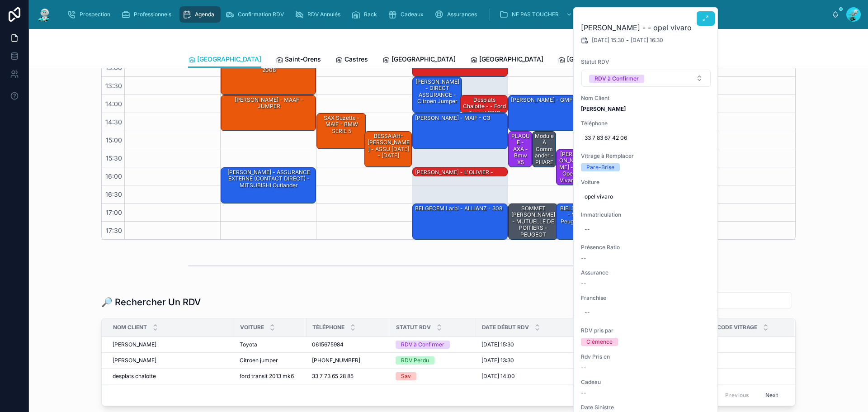  I want to click on span: Date Sinistre, so click(647, 408).